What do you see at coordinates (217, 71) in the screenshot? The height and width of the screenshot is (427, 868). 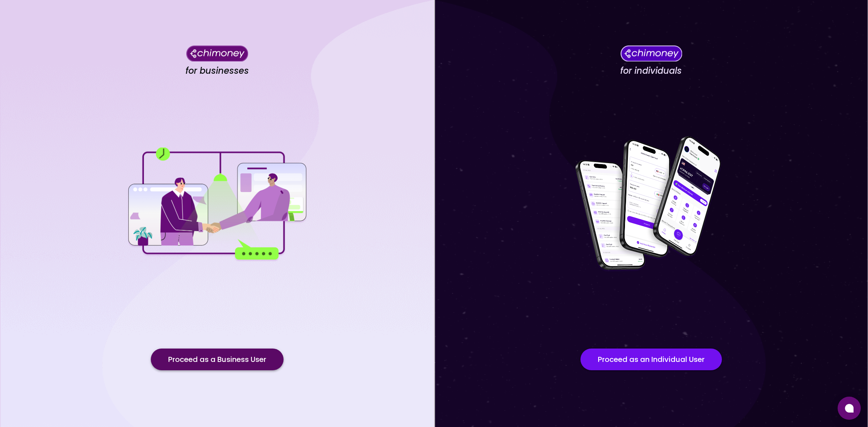 I see `h4: for businesses` at bounding box center [217, 71].